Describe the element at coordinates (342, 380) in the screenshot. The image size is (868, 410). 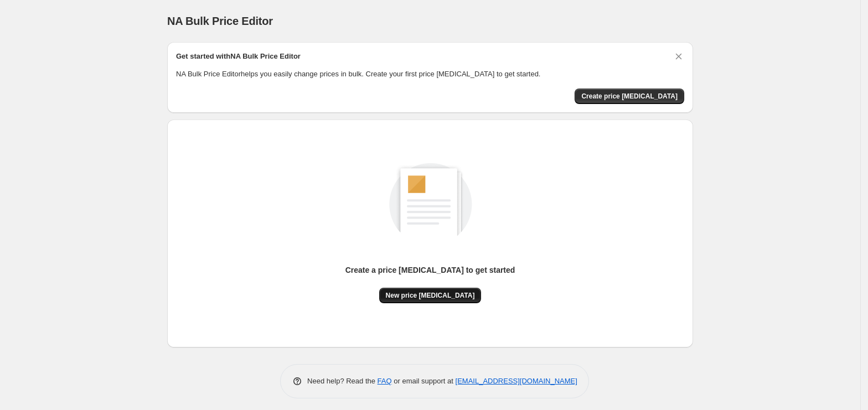
I see `span: Need help? Read the` at that location.